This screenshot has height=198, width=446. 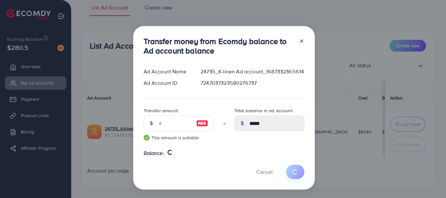 What do you see at coordinates (219, 46) in the screenshot?
I see `h3: Transfer money from Ecomdy balance to Ad account balance` at bounding box center [219, 46].